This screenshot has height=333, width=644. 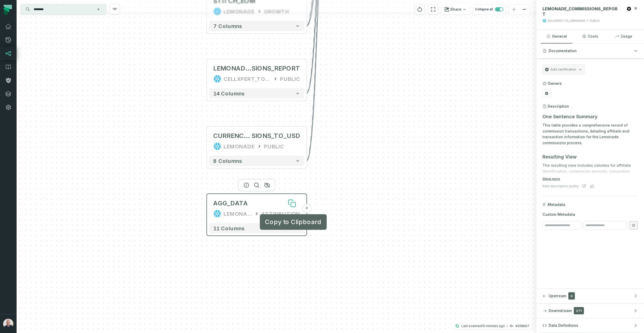 I want to click on span: 7 columns, so click(x=228, y=26).